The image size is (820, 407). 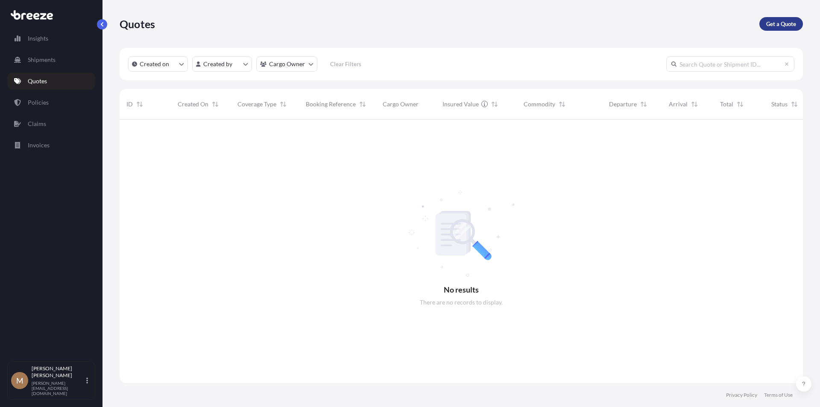 I want to click on span: Cargo Owner, so click(x=401, y=104).